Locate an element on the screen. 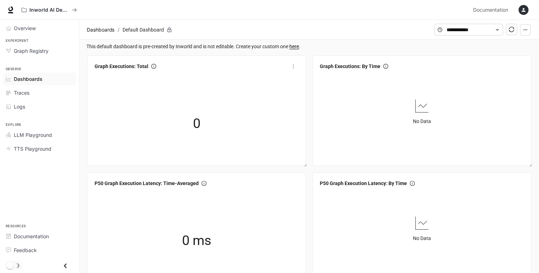  span: Logs is located at coordinates (19, 106).